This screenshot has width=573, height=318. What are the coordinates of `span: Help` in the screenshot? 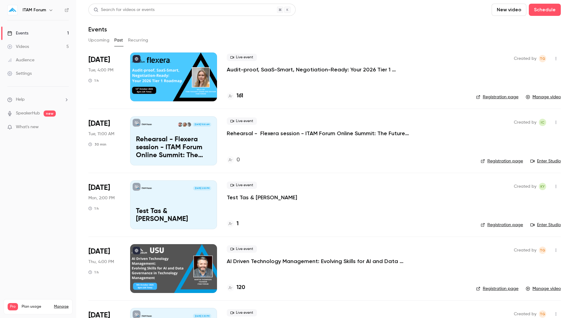 It's located at (20, 99).